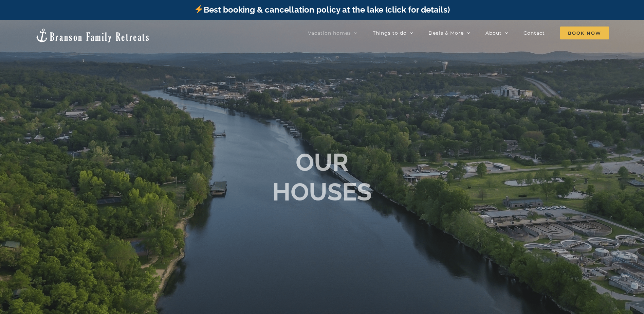  Describe the element at coordinates (322, 10) in the screenshot. I see `a: Best booking & cancellation policy at the lake (click for details)` at that location.